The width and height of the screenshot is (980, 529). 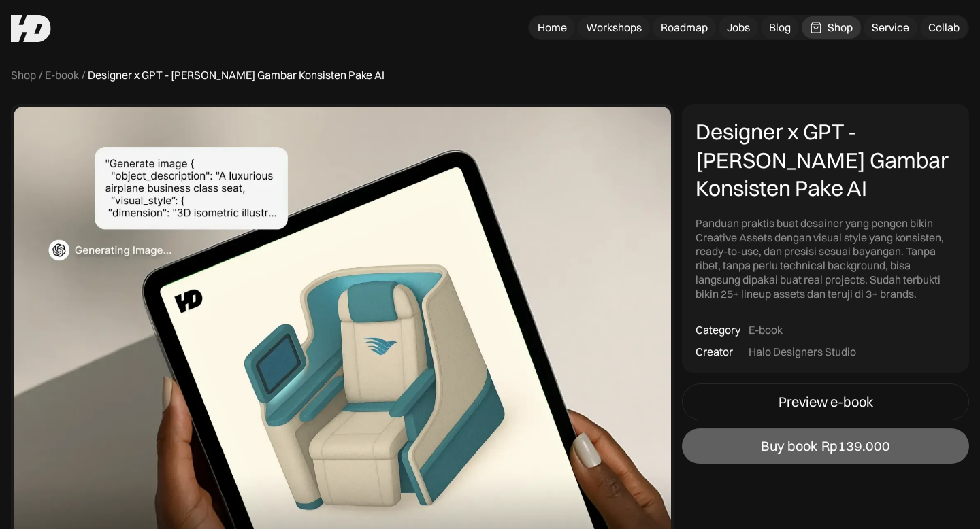 What do you see at coordinates (944, 27) in the screenshot?
I see `a: Collab` at bounding box center [944, 27].